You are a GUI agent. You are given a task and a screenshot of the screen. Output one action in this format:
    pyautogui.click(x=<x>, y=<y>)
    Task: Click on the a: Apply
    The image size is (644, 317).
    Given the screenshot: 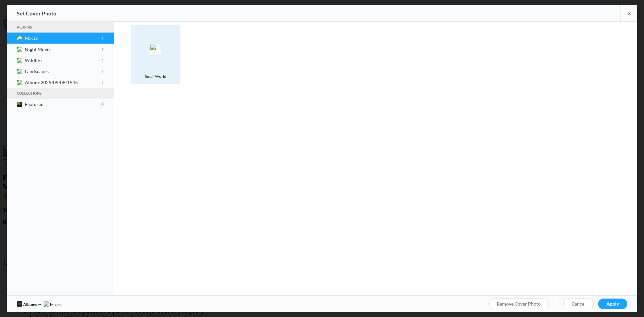 What is the action you would take?
    pyautogui.click(x=612, y=304)
    